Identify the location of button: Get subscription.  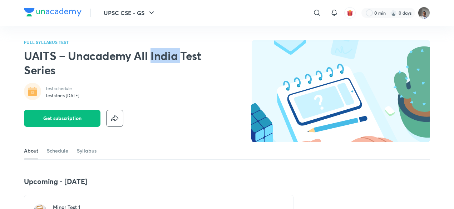
(62, 118).